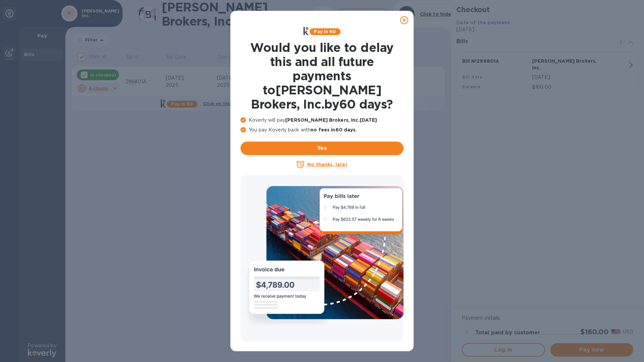 The width and height of the screenshot is (644, 362). I want to click on u: No thanks, later, so click(327, 165).